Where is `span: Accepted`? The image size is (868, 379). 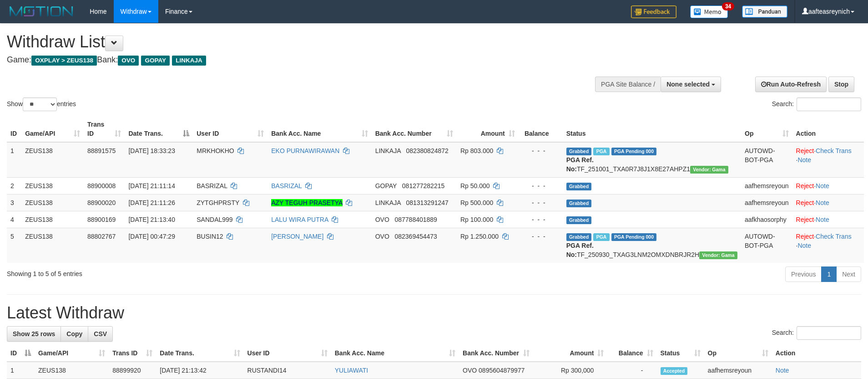
span: Accepted is located at coordinates (674, 371).